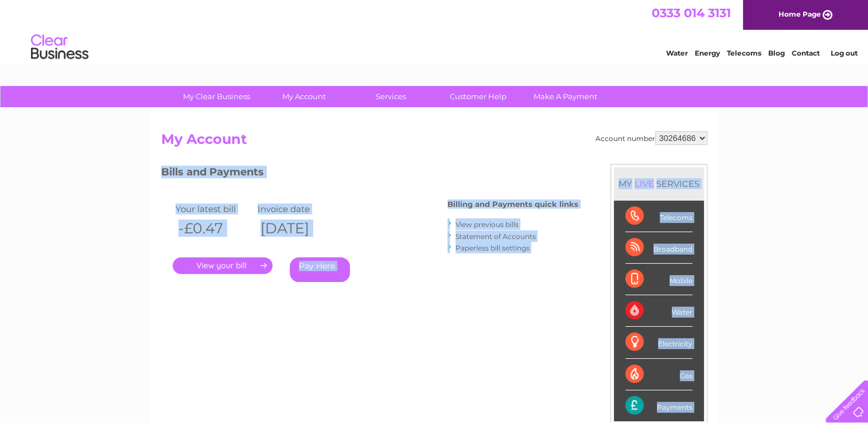  What do you see at coordinates (708, 53) in the screenshot?
I see `a: Energy` at bounding box center [708, 53].